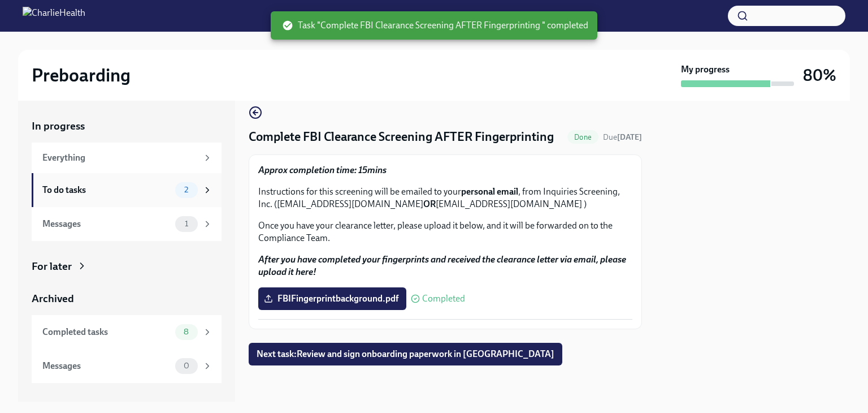 This screenshot has height=413, width=868. Describe the element at coordinates (126, 332) in the screenshot. I see `a: Completed tasks8` at that location.